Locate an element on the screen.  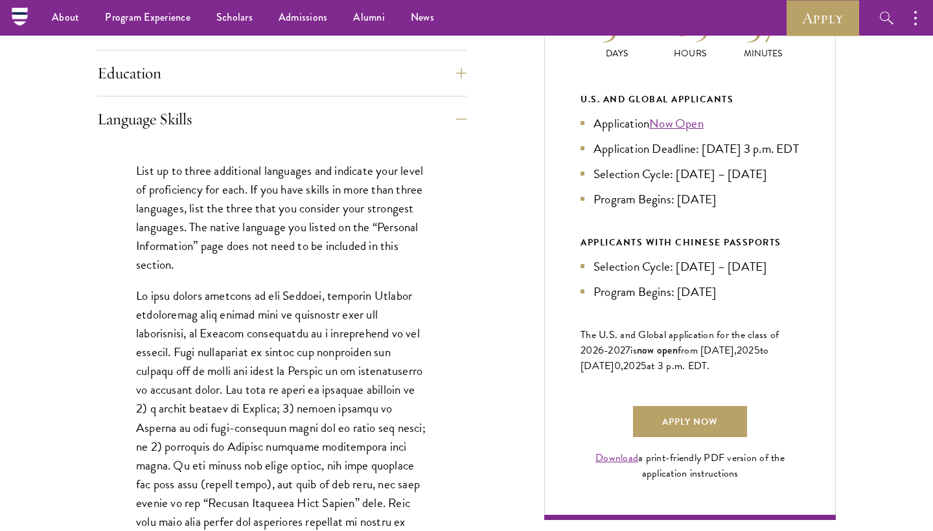
a: Apply Now is located at coordinates (690, 422).